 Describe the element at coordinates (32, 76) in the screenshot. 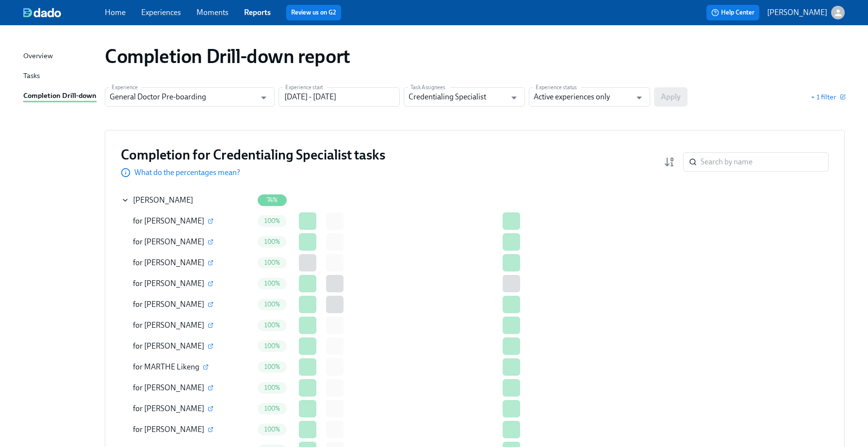

I see `div: Tasks` at that location.